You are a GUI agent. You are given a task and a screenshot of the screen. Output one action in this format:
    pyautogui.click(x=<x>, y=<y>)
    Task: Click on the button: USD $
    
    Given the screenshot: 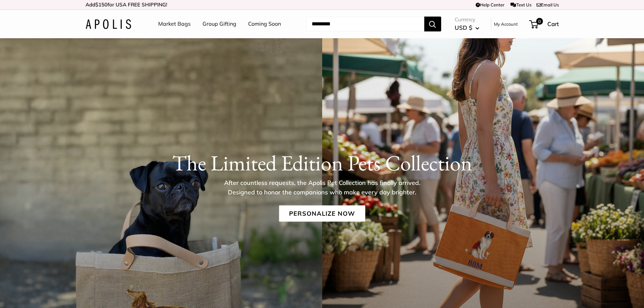 What is the action you would take?
    pyautogui.click(x=467, y=28)
    